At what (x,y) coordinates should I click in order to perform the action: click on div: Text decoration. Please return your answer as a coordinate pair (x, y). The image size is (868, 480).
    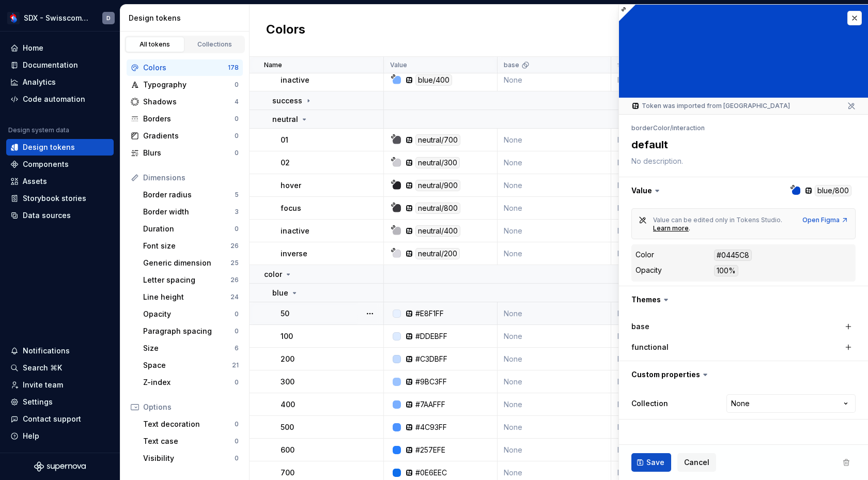
    Looking at the image, I should click on (189, 424).